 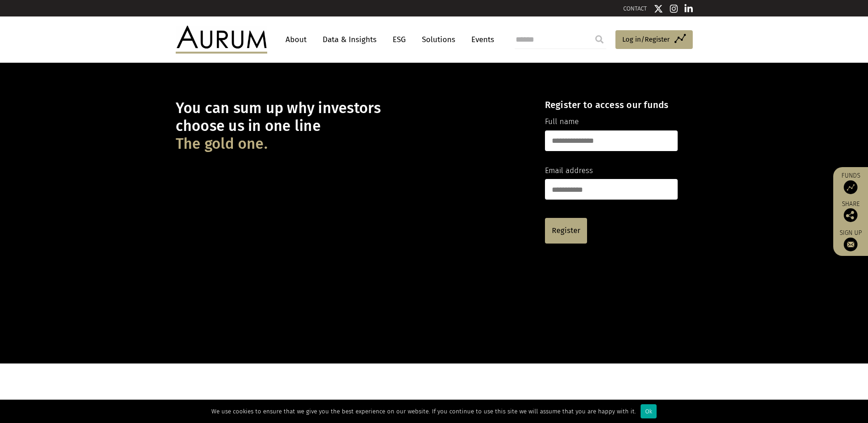 What do you see at coordinates (646, 40) in the screenshot?
I see `span: Log in/Register` at bounding box center [646, 40].